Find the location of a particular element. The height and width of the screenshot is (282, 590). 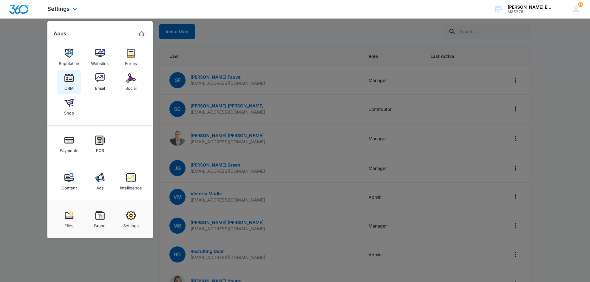

a: Forms is located at coordinates (131, 57).